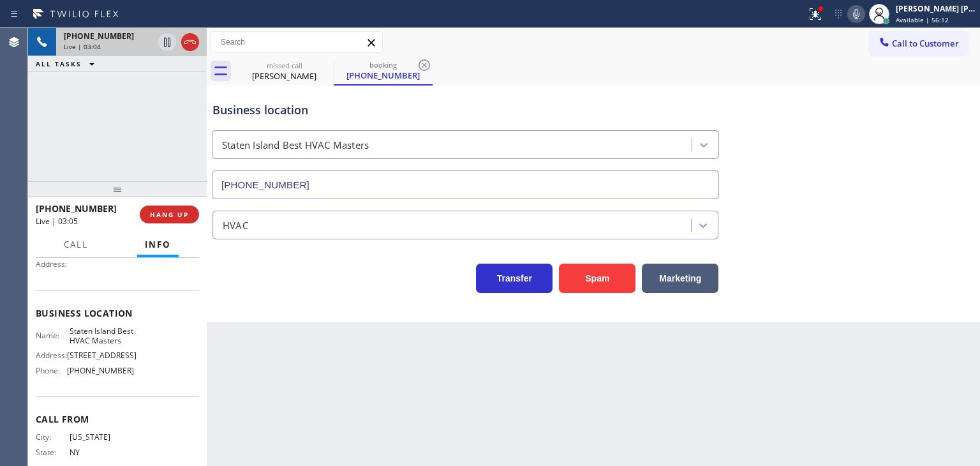 Image resolution: width=980 pixels, height=466 pixels. What do you see at coordinates (236, 224) in the screenshot?
I see `div: HVAC` at bounding box center [236, 224].